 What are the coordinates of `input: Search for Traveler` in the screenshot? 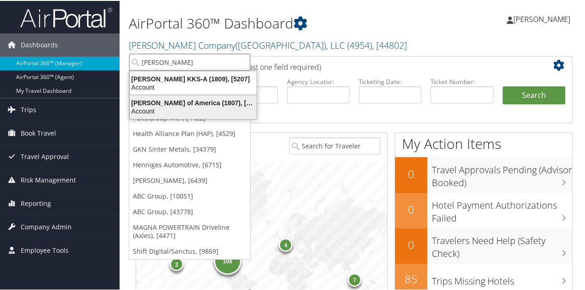 It's located at (334, 145).